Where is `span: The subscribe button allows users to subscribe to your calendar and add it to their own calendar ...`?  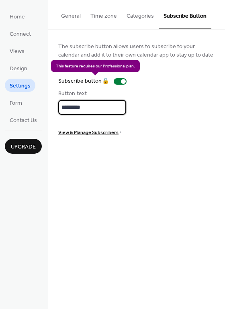
span: The subscribe button allows users to subscribe to your calendar and add it to their own calendar ... is located at coordinates (137, 55).